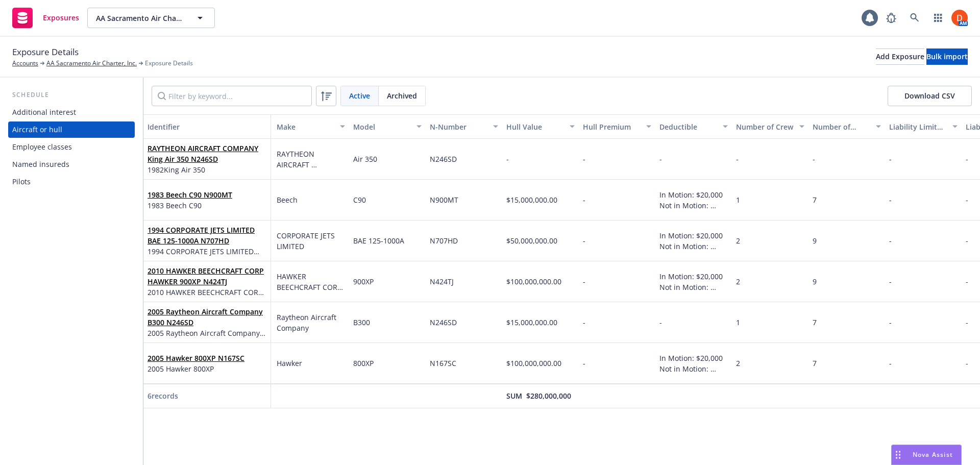 The width and height of the screenshot is (980, 465). What do you see at coordinates (379, 240) in the screenshot?
I see `span: BAE 125-1000A` at bounding box center [379, 240].